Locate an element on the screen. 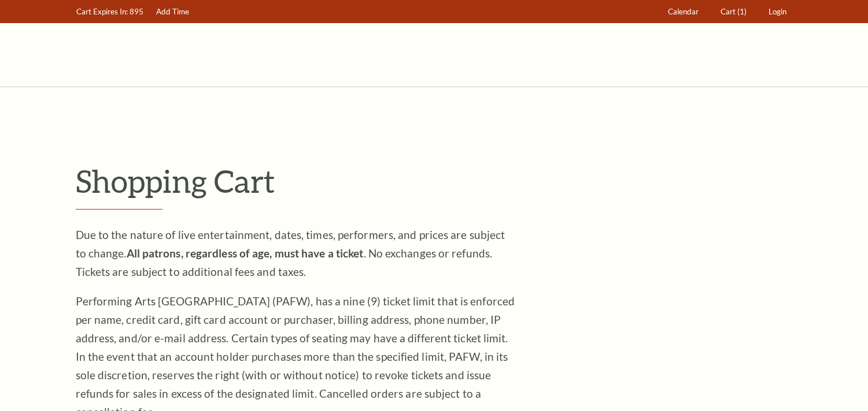  a: Cart (1) is located at coordinates (733, 12).